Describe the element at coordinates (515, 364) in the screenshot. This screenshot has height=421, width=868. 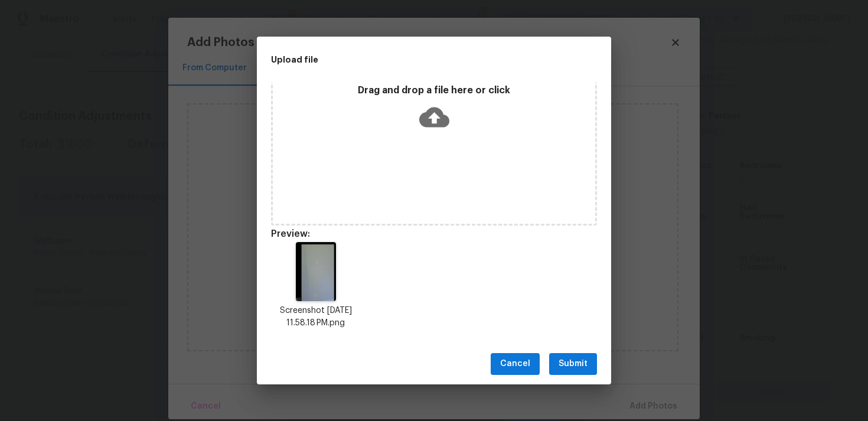
I see `button: Cancel` at that location.